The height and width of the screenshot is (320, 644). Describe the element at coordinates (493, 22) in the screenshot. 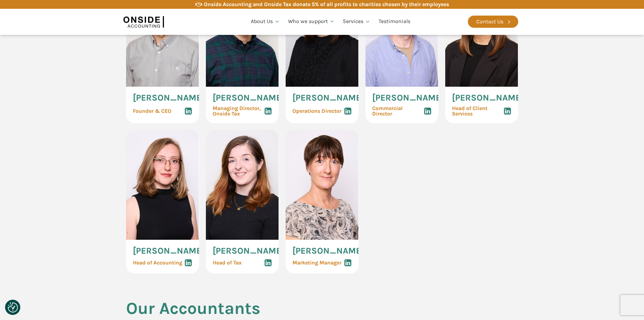

I see `a: Contact Us` at that location.